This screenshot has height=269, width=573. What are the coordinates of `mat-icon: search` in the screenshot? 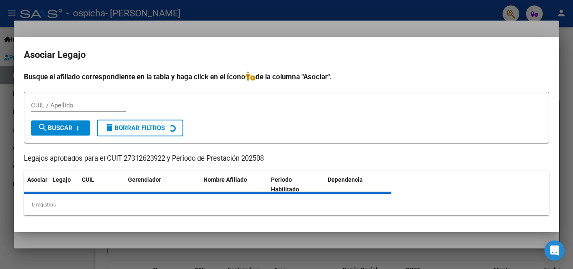 It's located at (43, 128).